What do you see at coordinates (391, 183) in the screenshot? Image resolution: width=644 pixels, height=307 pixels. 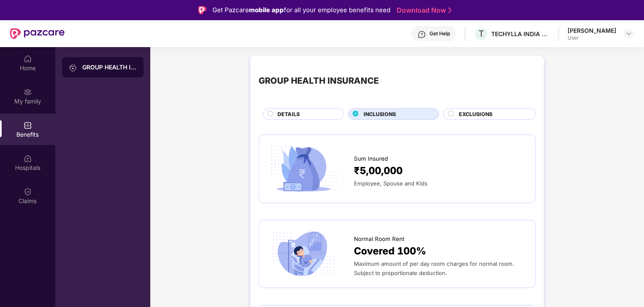 I see `span: Employee, Spouse and Kids` at bounding box center [391, 183].